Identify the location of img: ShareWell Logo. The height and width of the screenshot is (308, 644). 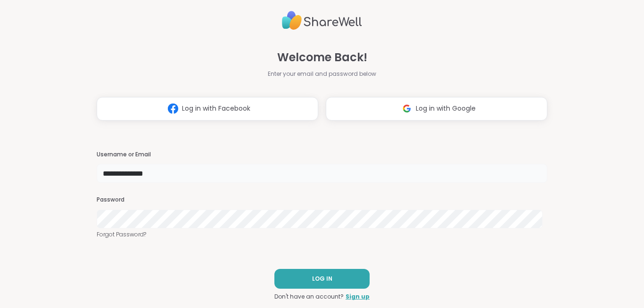
(322, 20).